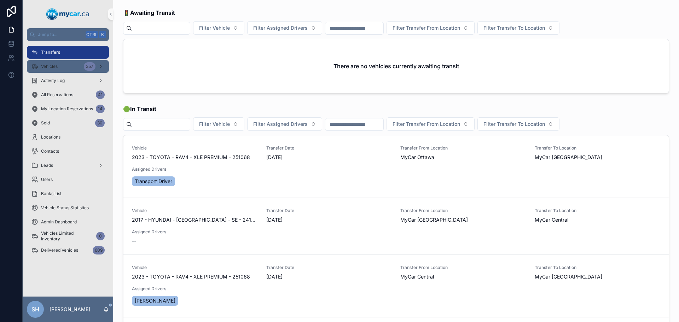 This screenshot has width=679, height=322. I want to click on span: Banks List, so click(51, 194).